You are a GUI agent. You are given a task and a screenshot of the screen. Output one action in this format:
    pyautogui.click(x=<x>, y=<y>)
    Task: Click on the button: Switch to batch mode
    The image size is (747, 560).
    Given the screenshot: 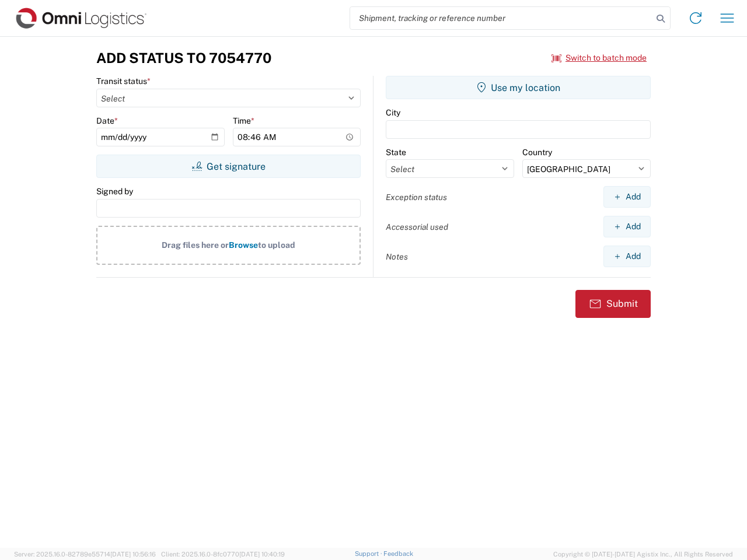 What is the action you would take?
    pyautogui.click(x=599, y=58)
    